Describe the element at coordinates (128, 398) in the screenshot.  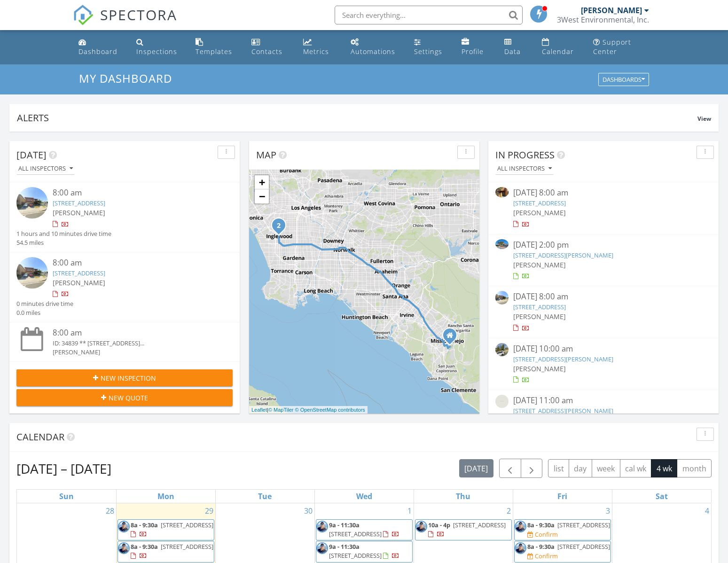
I see `span: New Quote` at that location.